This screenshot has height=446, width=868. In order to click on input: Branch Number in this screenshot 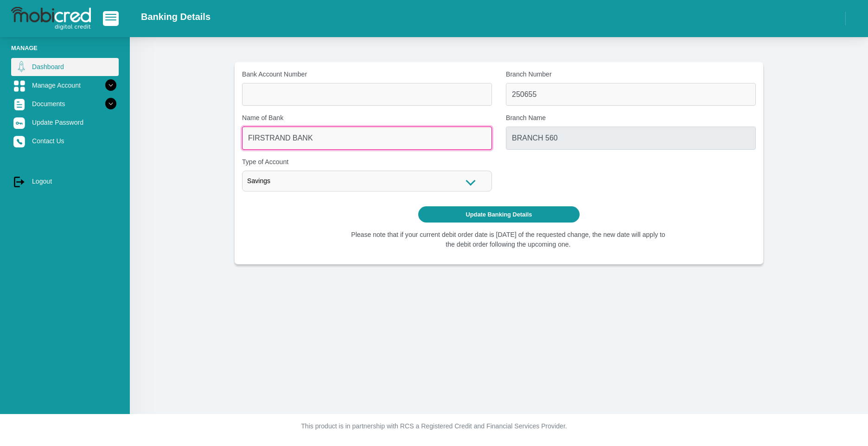, I will do `click(630, 94)`.